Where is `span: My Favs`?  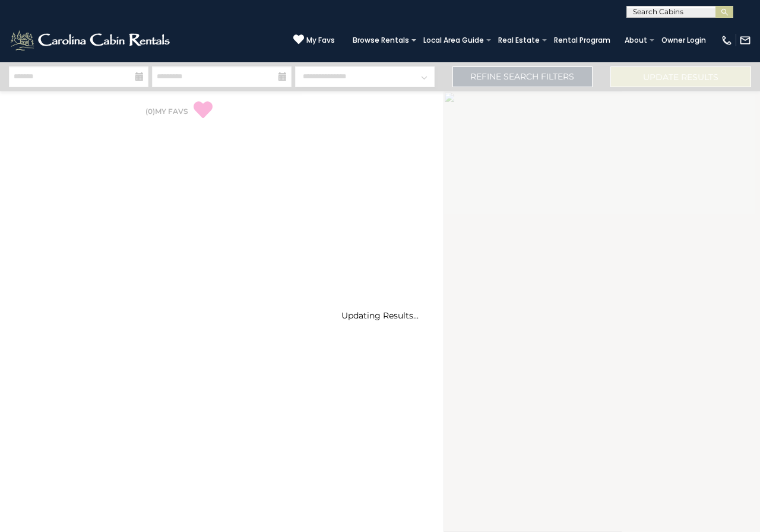 span: My Favs is located at coordinates (321, 40).